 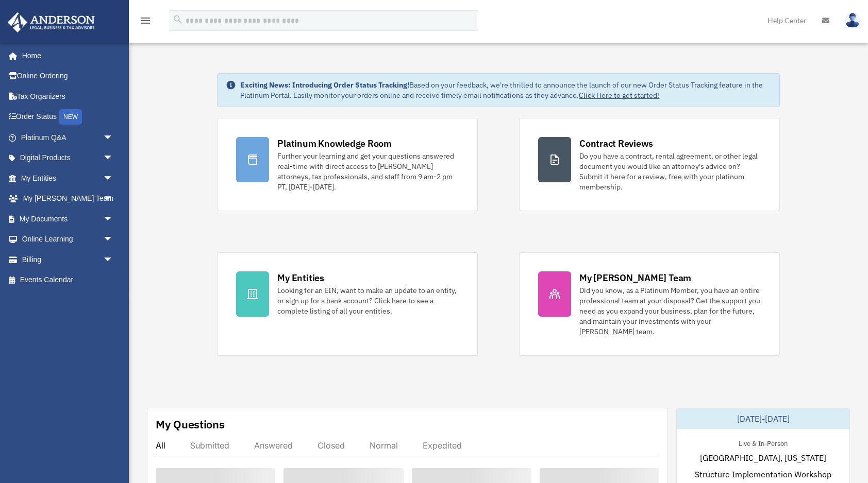 I want to click on div: Did you know, as a Platinum Member, you have an entire professional team at your disposal? Get th..., so click(x=670, y=312).